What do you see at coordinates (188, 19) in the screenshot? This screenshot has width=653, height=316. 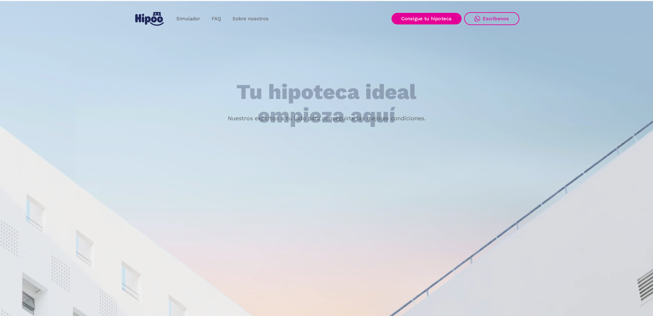 I see `a: Simulador` at bounding box center [188, 19].